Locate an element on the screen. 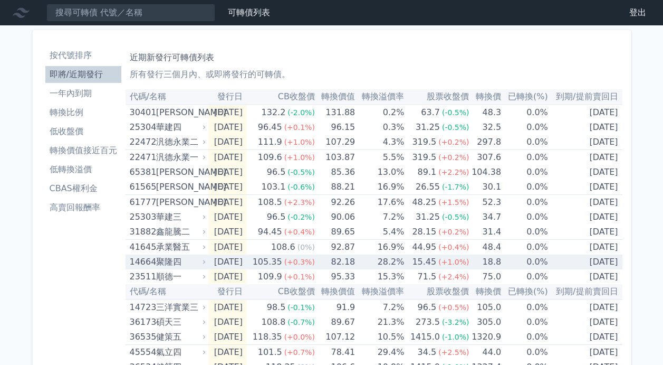 Image resolution: width=663 pixels, height=365 pixels. li: 按代號排序 is located at coordinates (83, 55).